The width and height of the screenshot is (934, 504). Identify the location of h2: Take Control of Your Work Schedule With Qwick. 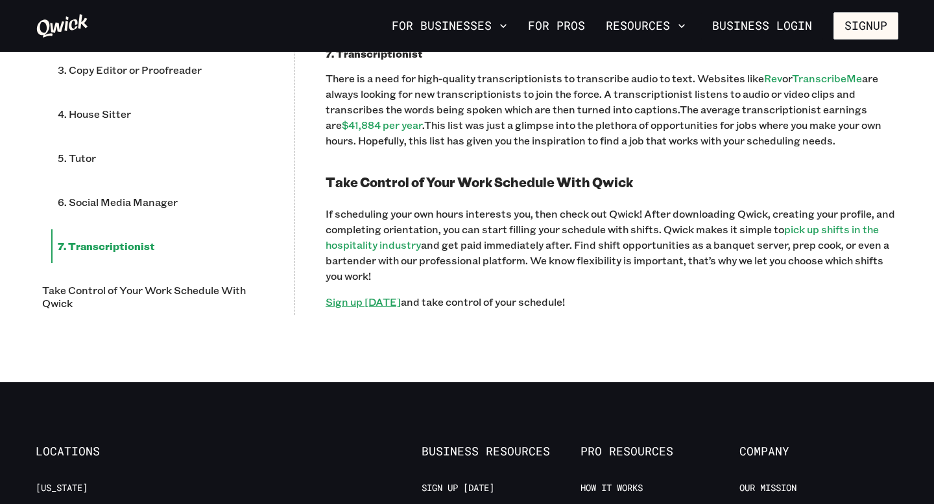
(611, 182).